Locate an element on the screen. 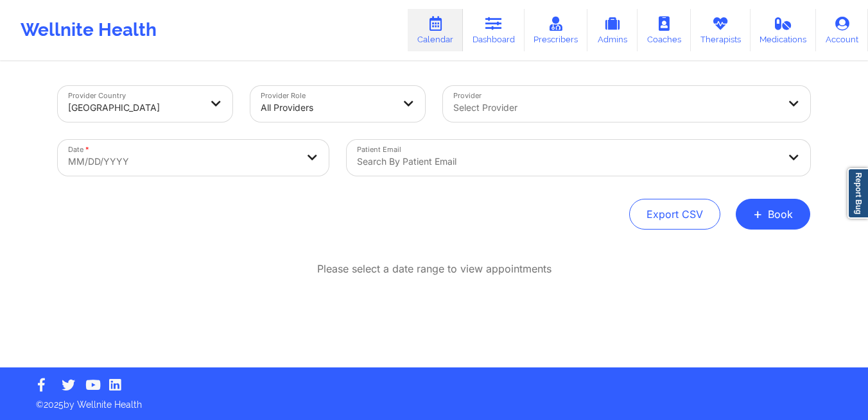  a: Calendar is located at coordinates (435, 30).